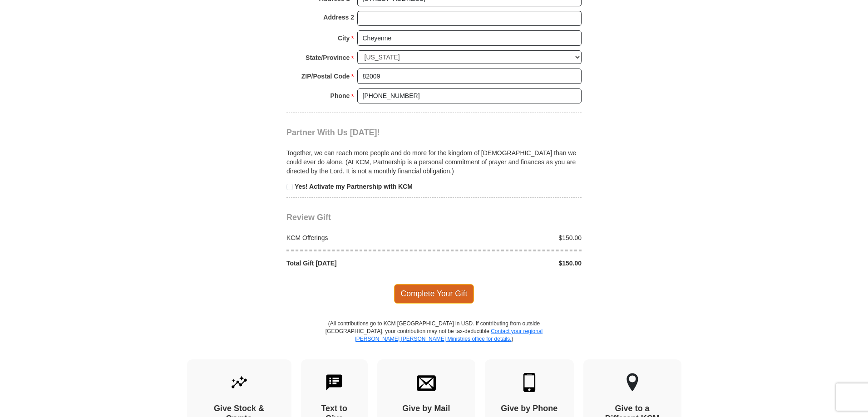 The image size is (868, 417). I want to click on h4: Give by Mail, so click(426, 409).